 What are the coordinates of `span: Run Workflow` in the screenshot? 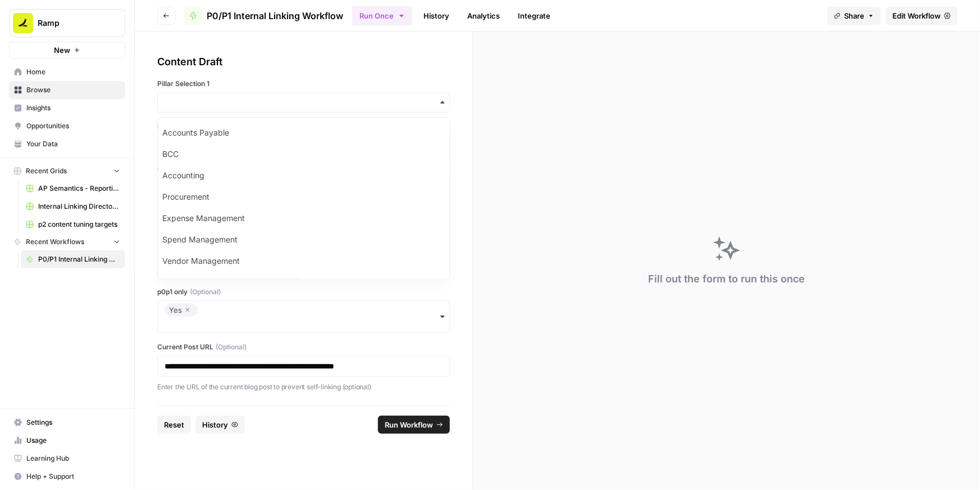 It's located at (409, 424).